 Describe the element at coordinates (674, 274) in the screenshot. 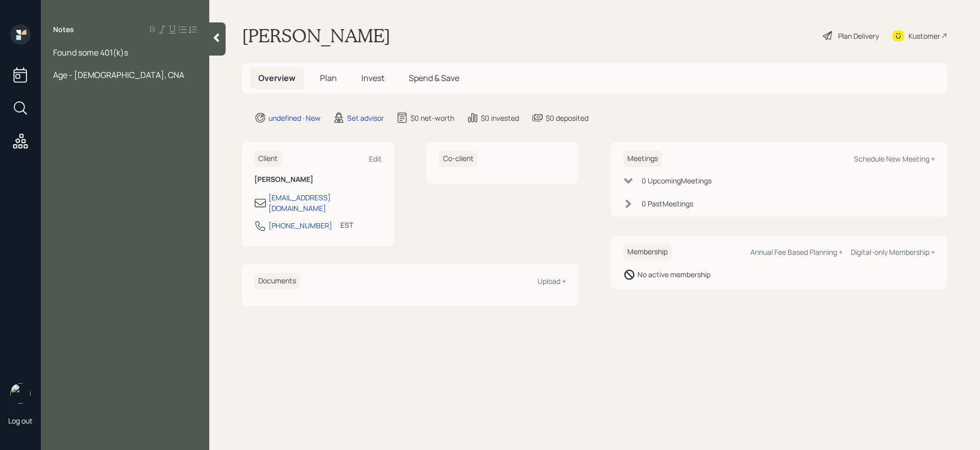

I see `div: No active membership` at that location.